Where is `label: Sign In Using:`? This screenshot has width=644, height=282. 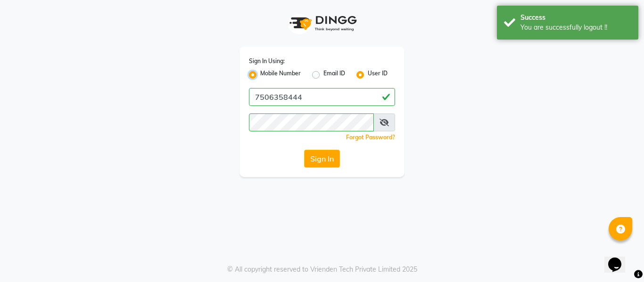 label: Sign In Using: is located at coordinates (267, 62).